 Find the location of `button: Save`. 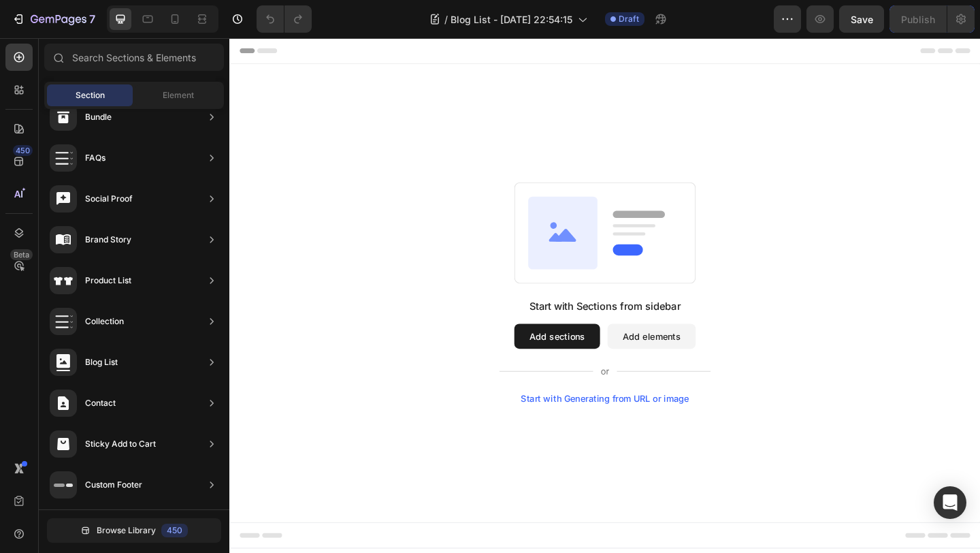

button: Save is located at coordinates (861, 19).